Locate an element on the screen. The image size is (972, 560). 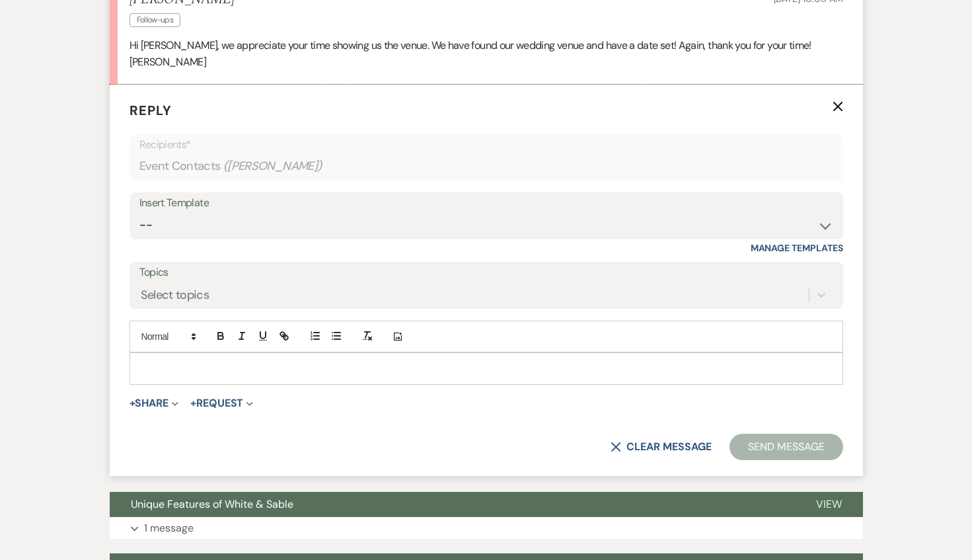
p: 1 message is located at coordinates (168, 528).